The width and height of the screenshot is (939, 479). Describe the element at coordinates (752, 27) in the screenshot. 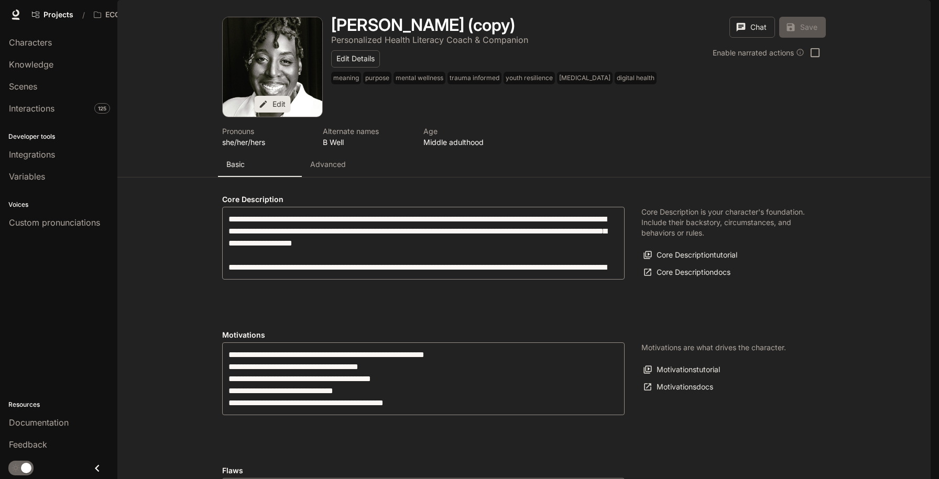

I see `button: Chat` at that location.